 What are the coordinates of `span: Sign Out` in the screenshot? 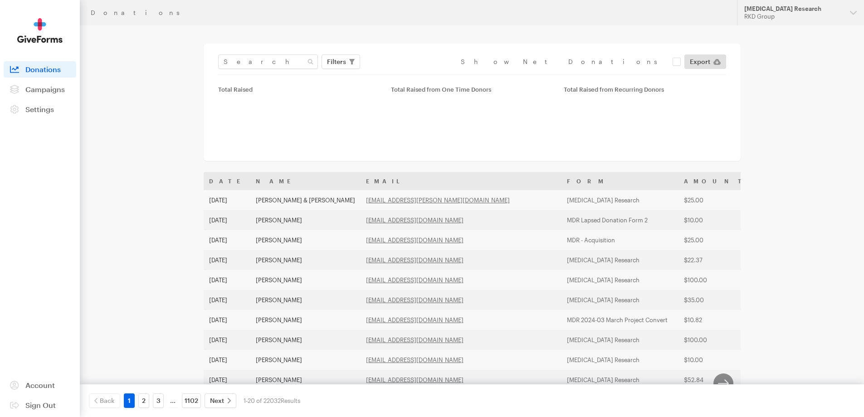 It's located at (40, 405).